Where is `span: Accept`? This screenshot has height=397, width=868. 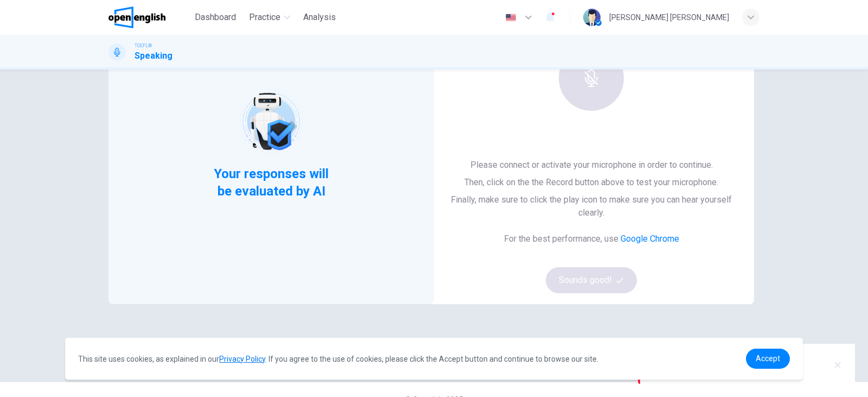
span: Accept is located at coordinates (768, 359).